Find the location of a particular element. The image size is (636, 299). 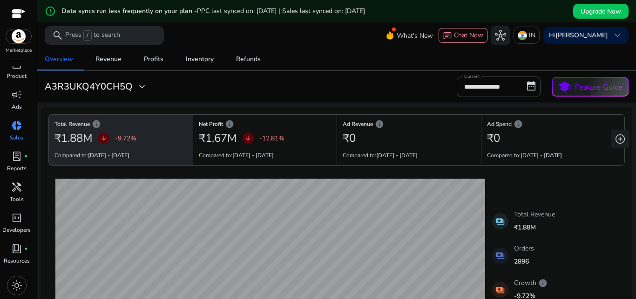

span: code_blocks is located at coordinates (17, 217).